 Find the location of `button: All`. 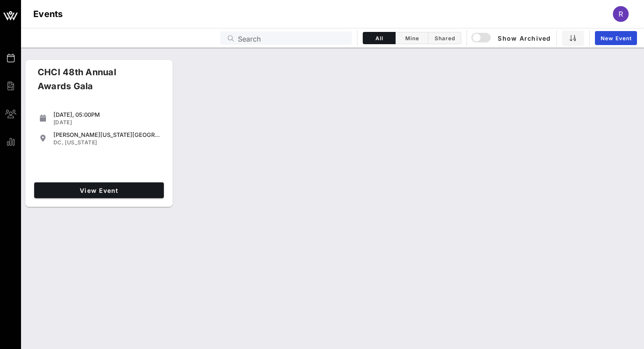

button: All is located at coordinates (379, 38).